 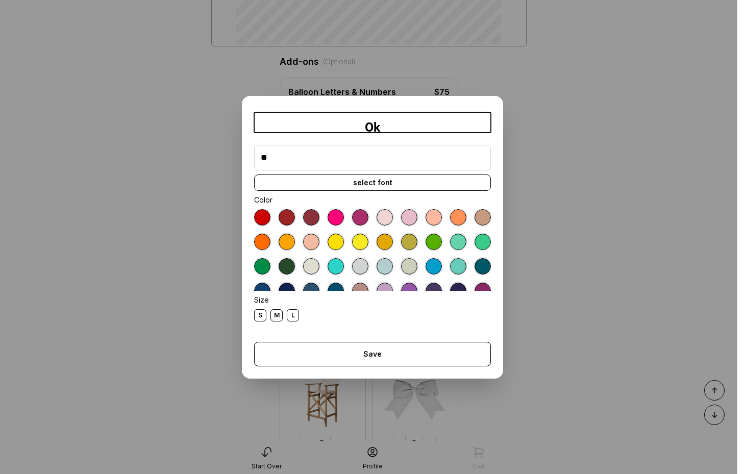 What do you see at coordinates (372, 354) in the screenshot?
I see `button: Save` at bounding box center [372, 354].